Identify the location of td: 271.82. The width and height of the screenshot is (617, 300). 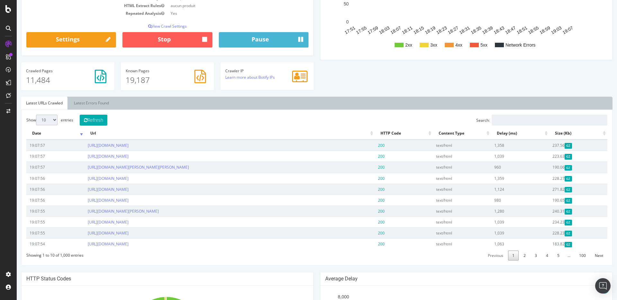
(561, 189).